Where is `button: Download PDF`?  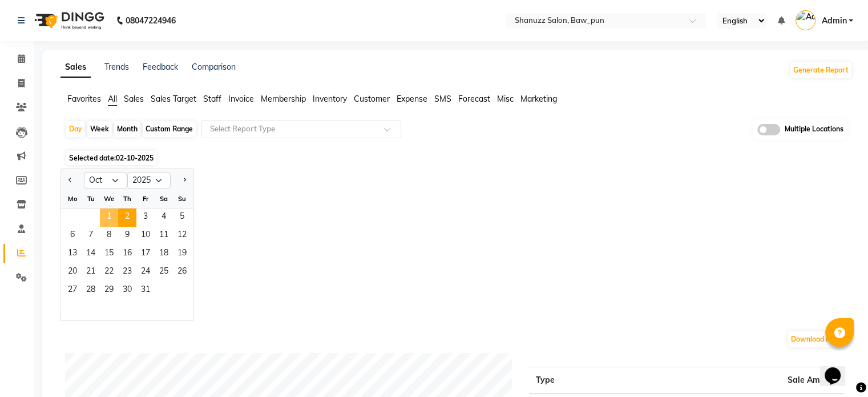 button: Download PDF is located at coordinates (815, 339).